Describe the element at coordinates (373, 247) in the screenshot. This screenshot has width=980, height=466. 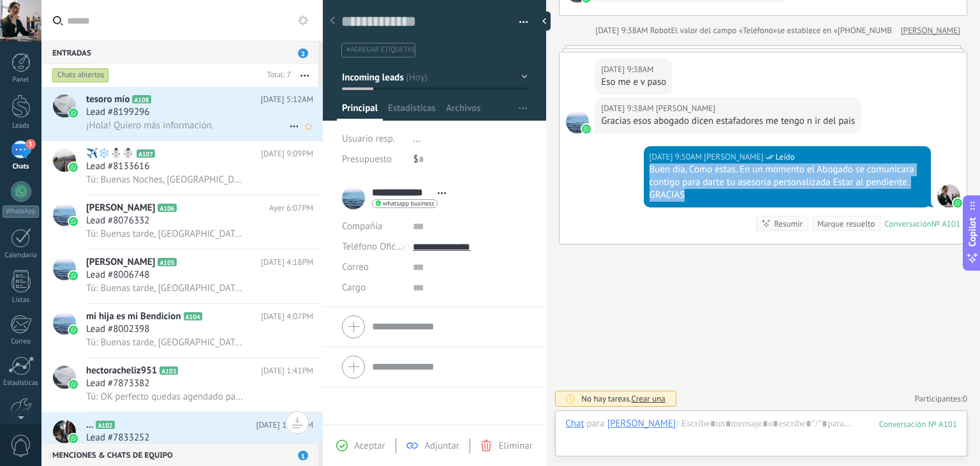
I see `button: Teléfono Oficina` at that location.